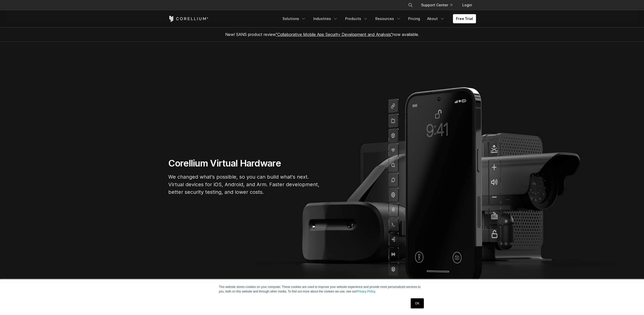 This screenshot has height=315, width=644. What do you see at coordinates (322, 34) in the screenshot?
I see `span: New! SANS product review now available.` at bounding box center [322, 34].